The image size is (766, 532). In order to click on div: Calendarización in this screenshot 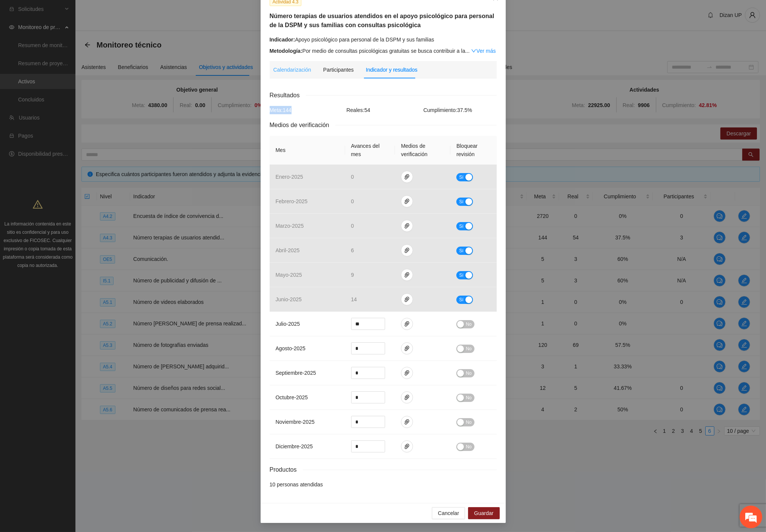, I will do `click(292, 70)`.